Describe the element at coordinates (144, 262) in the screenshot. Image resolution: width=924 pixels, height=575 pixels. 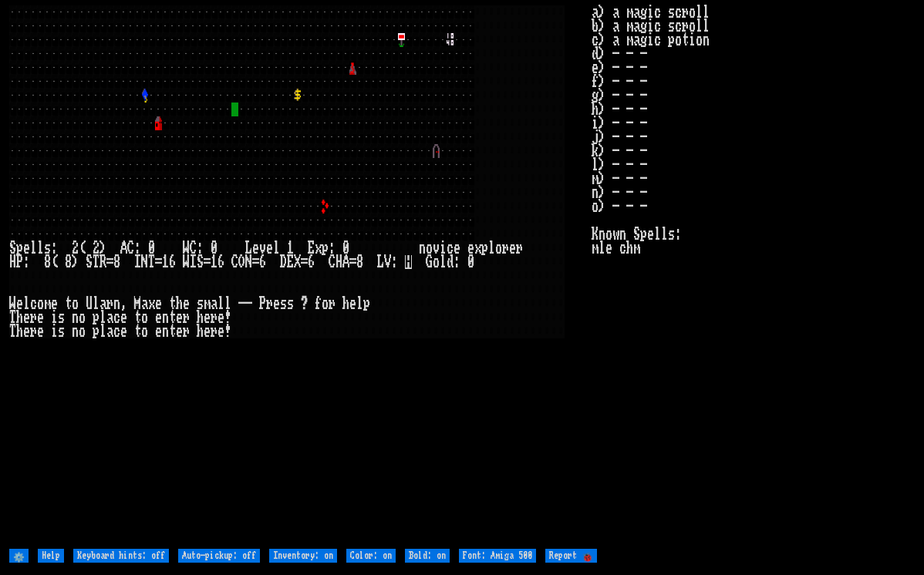
I see `div: N` at that location.